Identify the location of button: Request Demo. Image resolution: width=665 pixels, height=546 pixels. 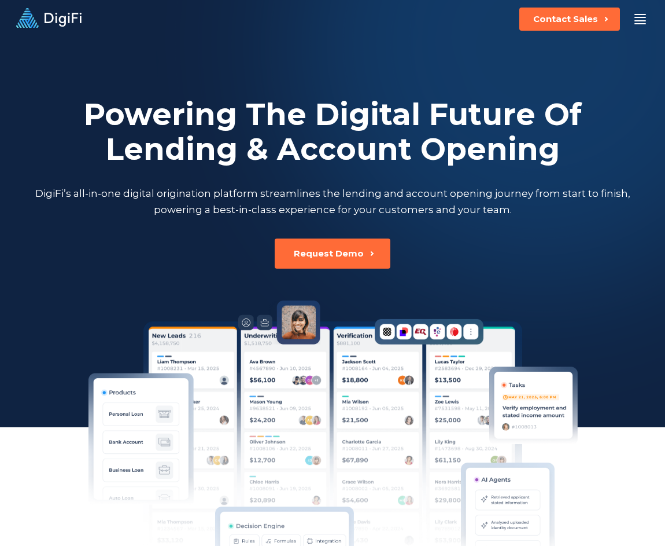
(333, 253).